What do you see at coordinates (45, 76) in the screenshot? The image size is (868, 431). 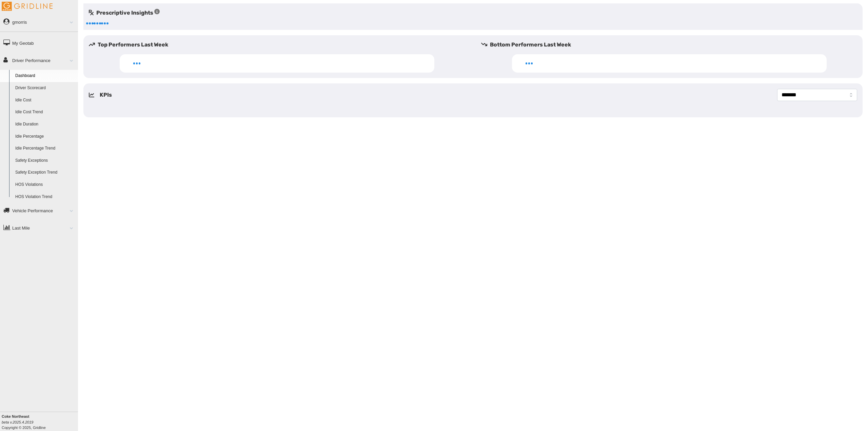 I see `a: Dashboard` at bounding box center [45, 76].